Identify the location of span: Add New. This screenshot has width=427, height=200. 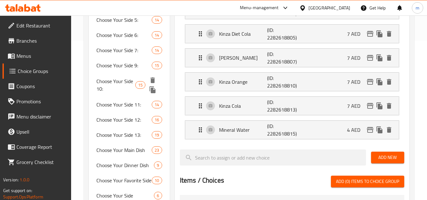
(388, 158).